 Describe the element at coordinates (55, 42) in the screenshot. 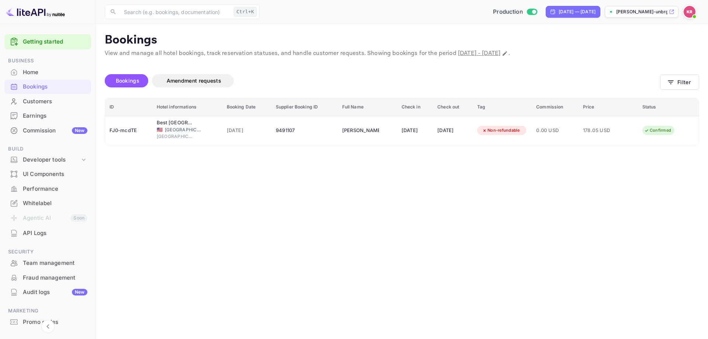

I see `a: Getting started` at that location.